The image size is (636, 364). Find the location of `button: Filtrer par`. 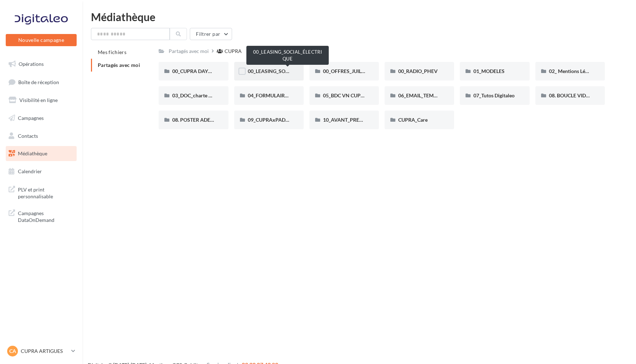

button: Filtrer par is located at coordinates (211, 34).